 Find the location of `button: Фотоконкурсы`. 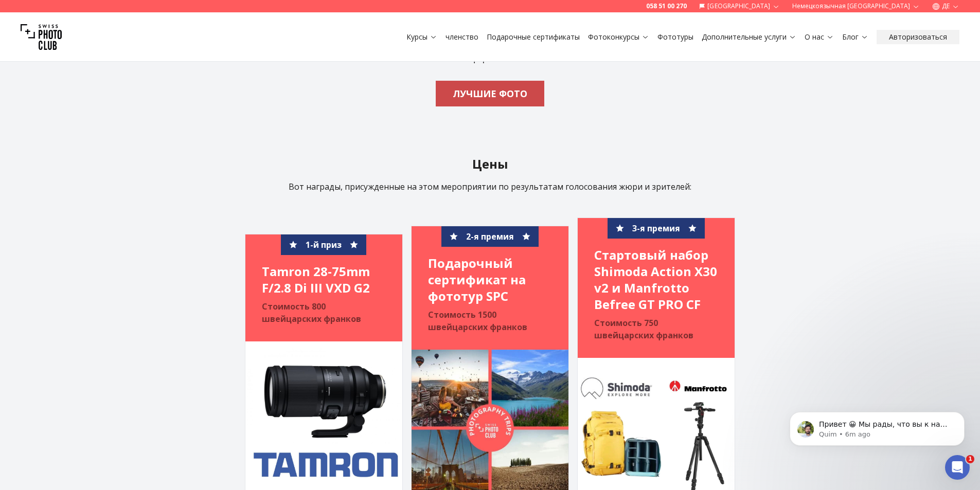

button: Фотоконкурсы is located at coordinates (619, 37).